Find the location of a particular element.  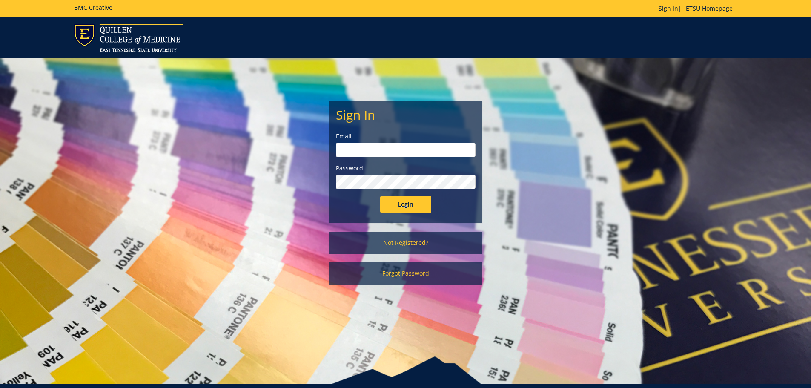

img: ETSU logo is located at coordinates (129, 37).